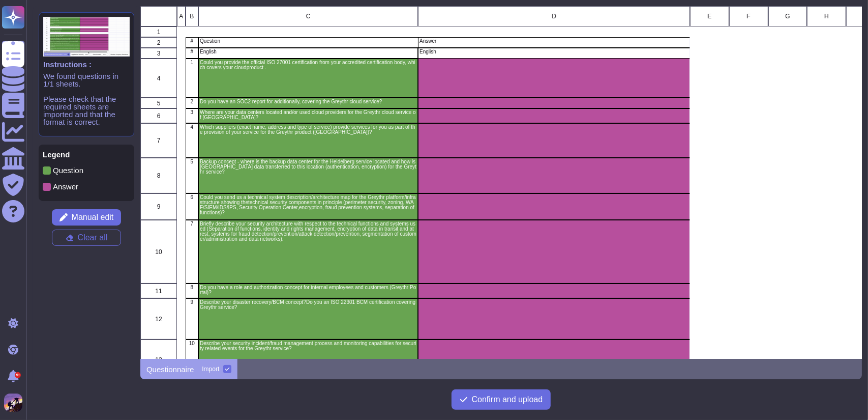 The image size is (868, 420). I want to click on span: G, so click(787, 17).